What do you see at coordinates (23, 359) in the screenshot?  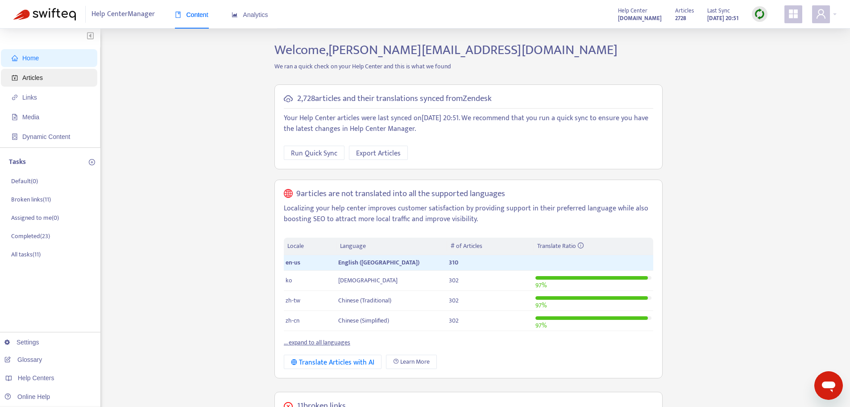 I see `a: Glossary` at bounding box center [23, 359].